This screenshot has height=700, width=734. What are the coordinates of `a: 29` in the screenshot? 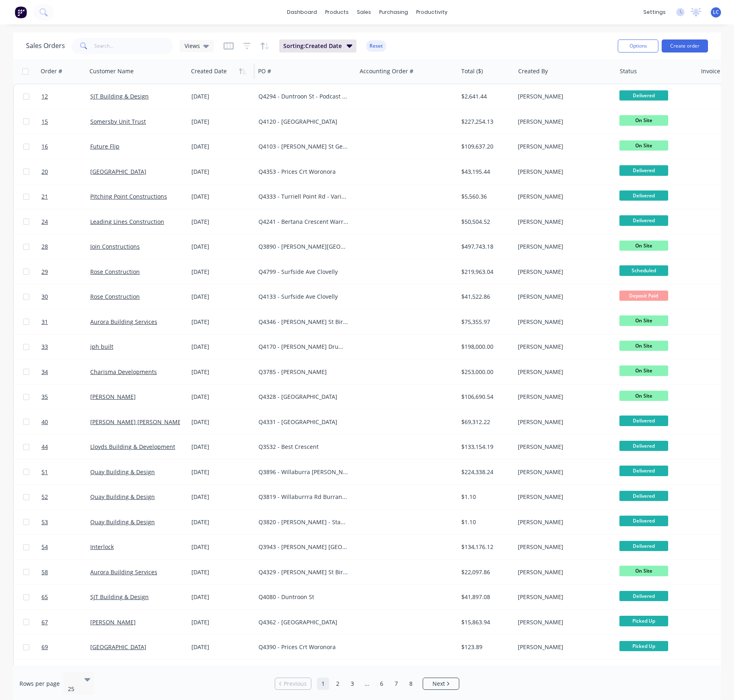 It's located at (66, 272).